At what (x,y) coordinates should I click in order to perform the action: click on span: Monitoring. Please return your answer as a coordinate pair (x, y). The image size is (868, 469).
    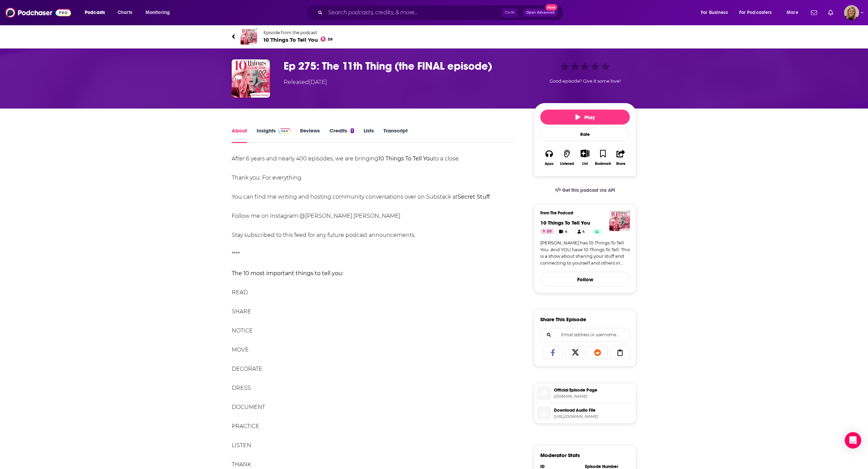
    Looking at the image, I should click on (157, 13).